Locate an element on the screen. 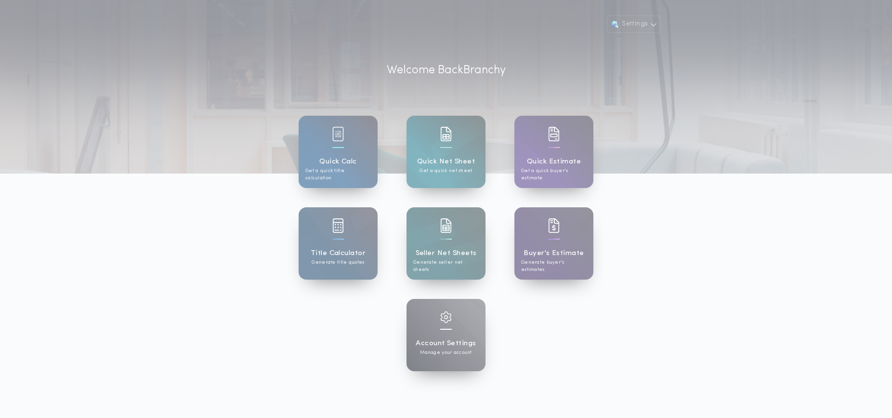  p: Get a quick title calculation is located at coordinates (338, 174).